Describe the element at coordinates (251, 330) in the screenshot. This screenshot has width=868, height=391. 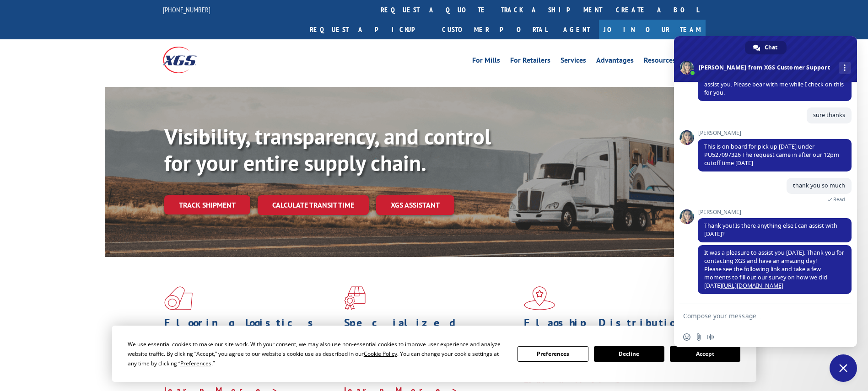
I see `h1: Flooring Logistics Solutions` at that location.